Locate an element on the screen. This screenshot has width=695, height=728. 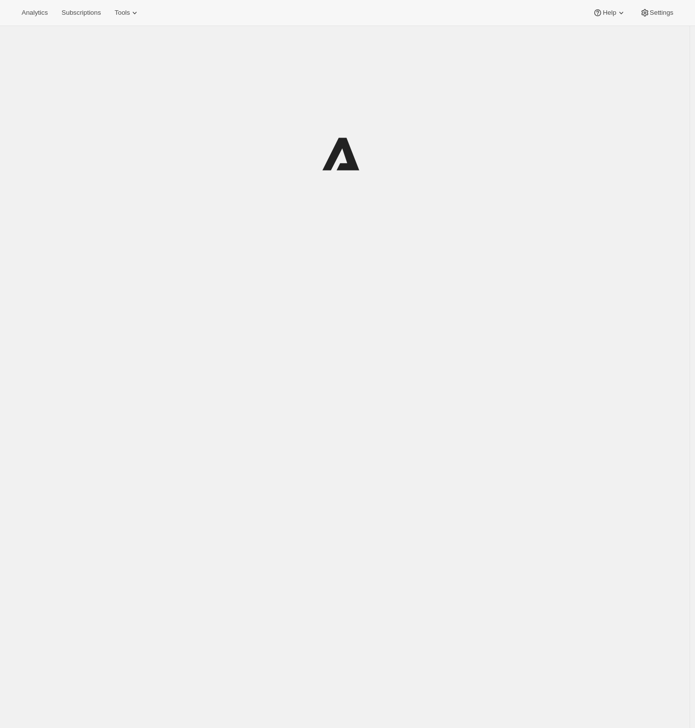
span: Settings is located at coordinates (661, 13).